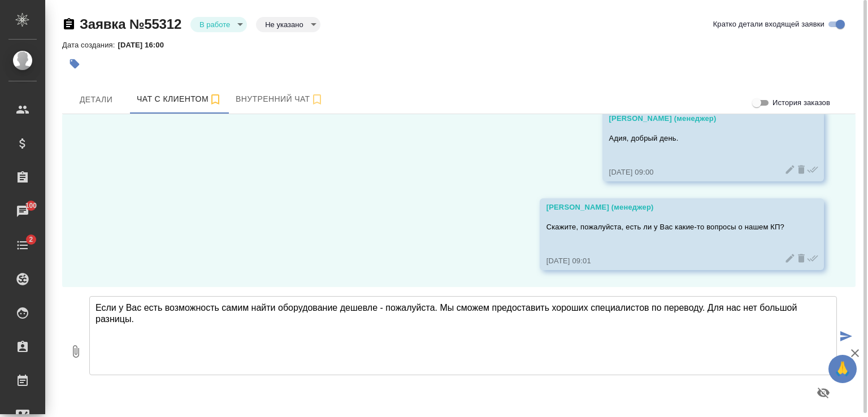 Image resolution: width=868 pixels, height=417 pixels. Describe the element at coordinates (279, 99) in the screenshot. I see `span: Внутренний чат` at that location.